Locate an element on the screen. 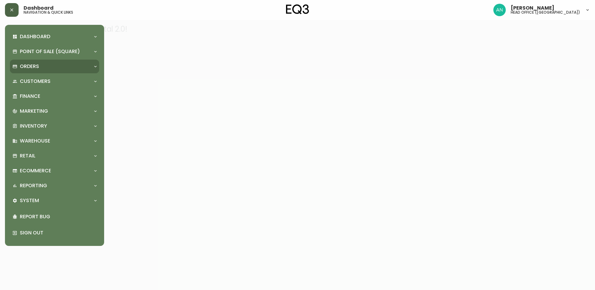 The width and height of the screenshot is (595, 290). p: Marketing is located at coordinates (34, 111).